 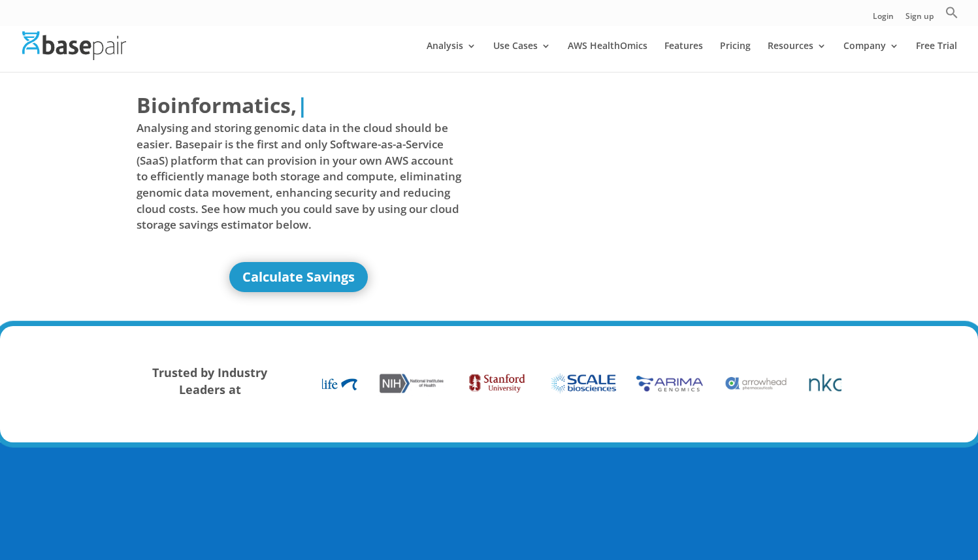 What do you see at coordinates (919, 19) in the screenshot?
I see `a: Sign up` at bounding box center [919, 19].